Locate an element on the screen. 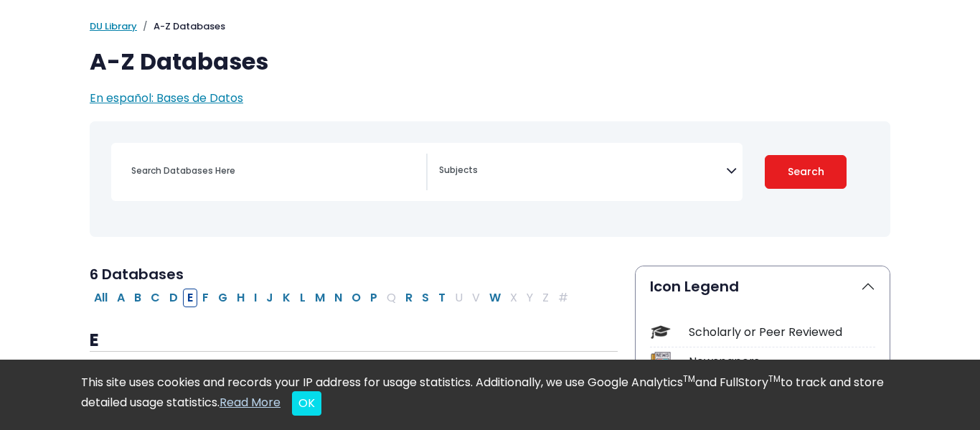 This screenshot has height=430, width=980. button: Filter Results T is located at coordinates (441, 297).